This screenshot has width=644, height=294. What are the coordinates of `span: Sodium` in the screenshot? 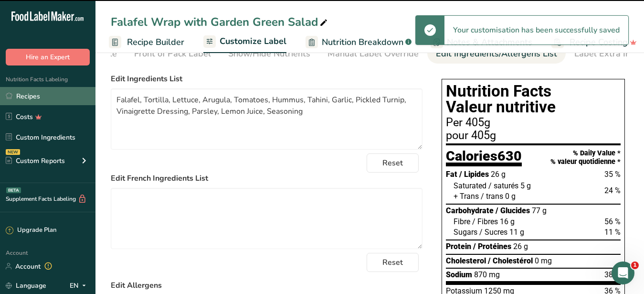 It's located at (459, 274).